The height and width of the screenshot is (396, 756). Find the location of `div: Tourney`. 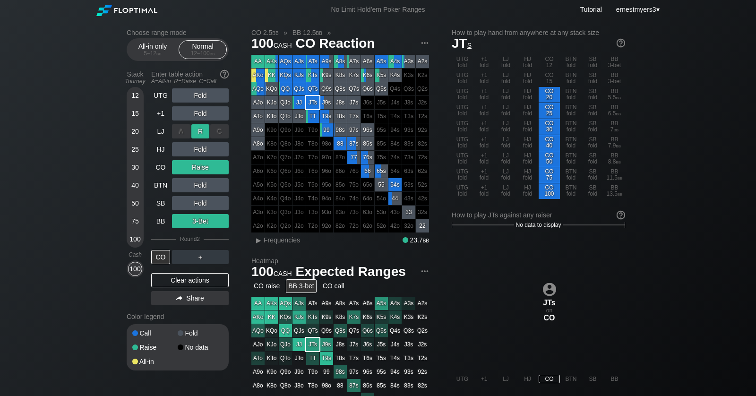

div: Tourney is located at coordinates (135, 81).